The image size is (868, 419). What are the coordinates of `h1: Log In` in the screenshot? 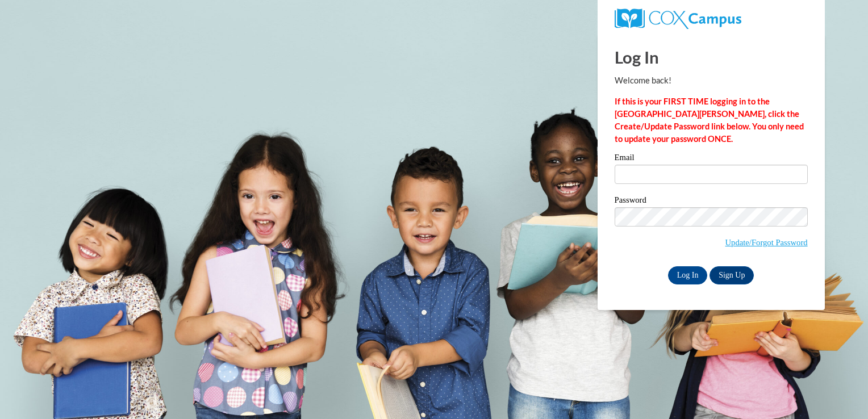 It's located at (711, 57).